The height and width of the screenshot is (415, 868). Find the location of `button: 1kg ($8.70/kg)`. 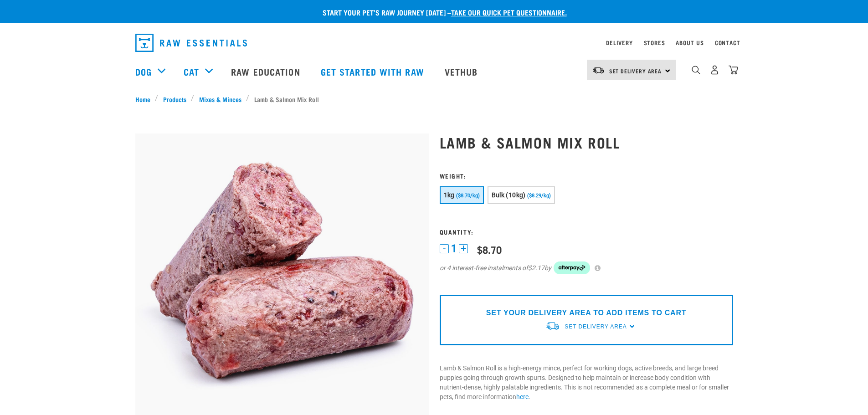

button: 1kg ($8.70/kg) is located at coordinates (461, 195).